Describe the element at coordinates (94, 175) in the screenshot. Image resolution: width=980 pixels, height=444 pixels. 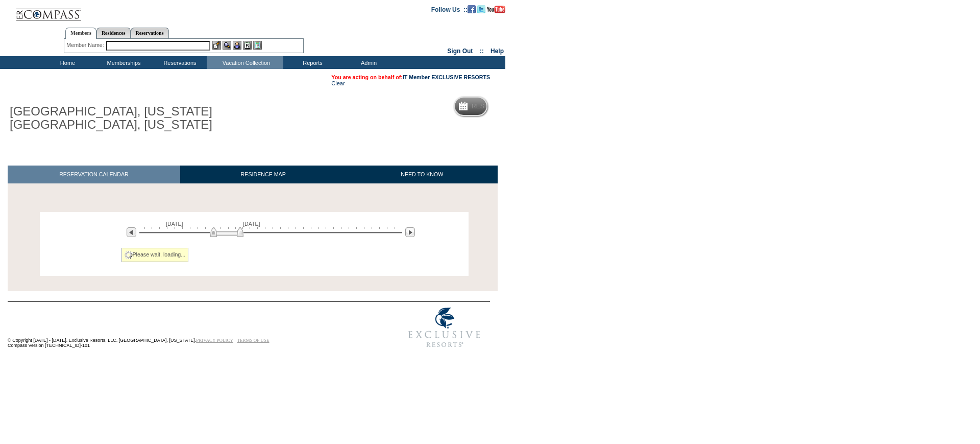
I see `a: RESERVATION CALENDAR` at that location.